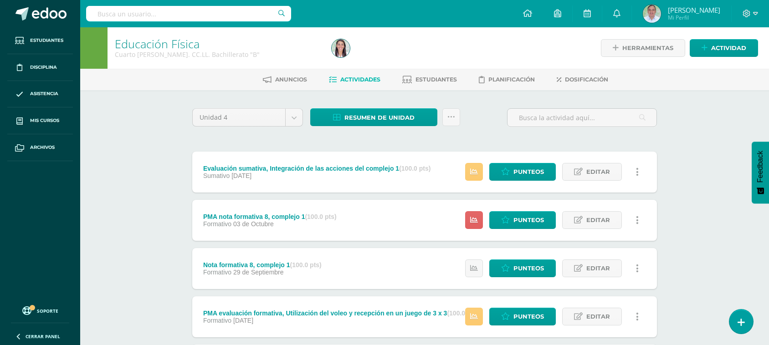 The width and height of the screenshot is (769, 345). I want to click on div: PMA evaluación formativa, Utilización del voleo y recepción en un juego de 3 x 3, so click(341, 314).